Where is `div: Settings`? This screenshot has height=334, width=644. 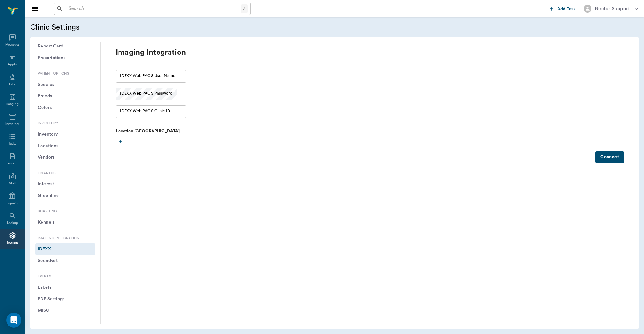 div: Settings is located at coordinates (12, 243).